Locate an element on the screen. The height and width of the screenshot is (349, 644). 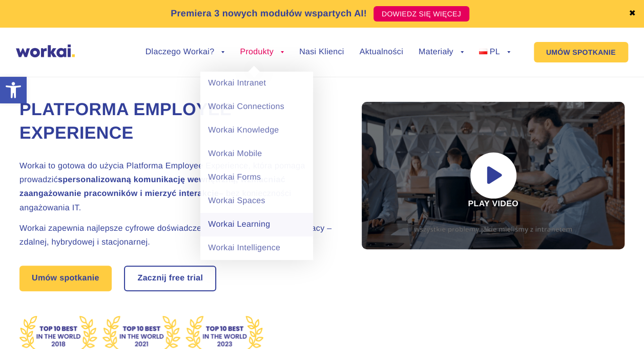
h1: Platforma Employee Experience is located at coordinates (178, 122).